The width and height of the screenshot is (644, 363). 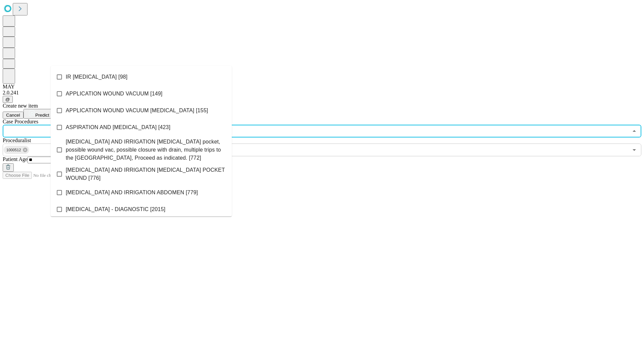 I want to click on button: Cancel, so click(x=13, y=115).